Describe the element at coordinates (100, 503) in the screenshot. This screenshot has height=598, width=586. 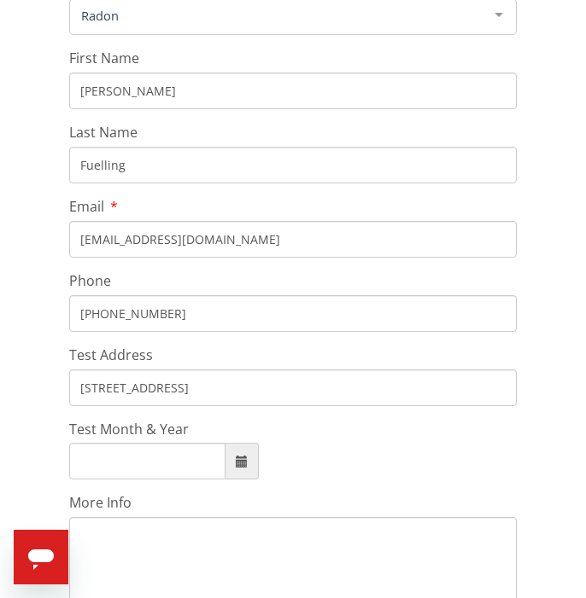
I see `span: More Info` at that location.